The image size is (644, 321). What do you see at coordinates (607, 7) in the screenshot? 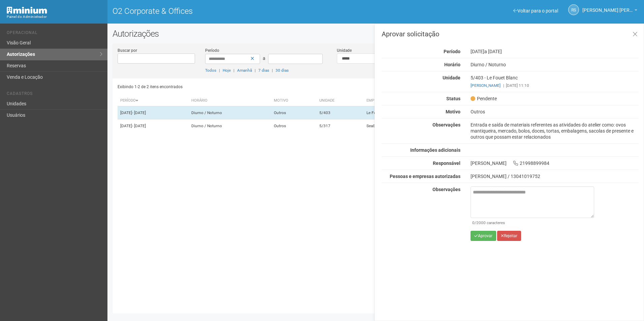
I see `span: Rayssa Soares Ribeiro` at bounding box center [607, 7].